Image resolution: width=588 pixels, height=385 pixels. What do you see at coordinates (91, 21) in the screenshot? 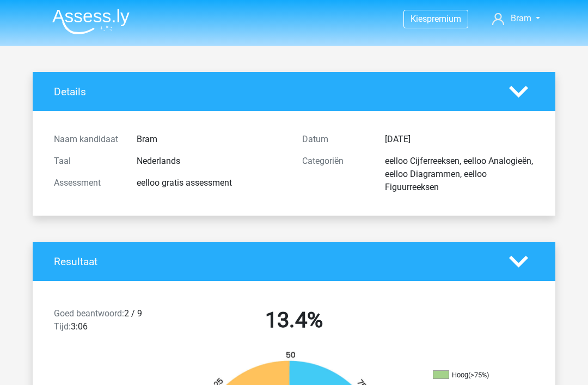
I see `img: Assessly` at bounding box center [91, 21].